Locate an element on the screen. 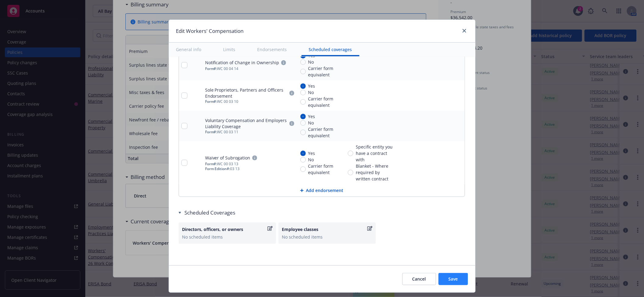 The height and width of the screenshot is (297, 644). div: Voluntary Compensation and Employers Liability Coverage is located at coordinates (246, 123).